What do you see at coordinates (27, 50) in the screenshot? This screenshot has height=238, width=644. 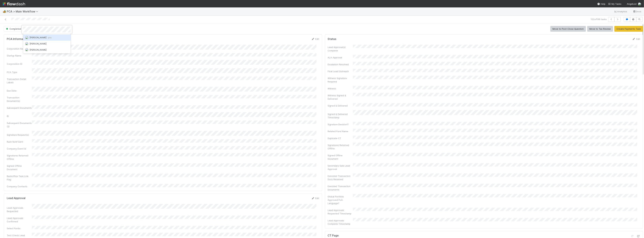 I see `img: avatar_dd78c015-5c19-403d-b5d7-976f9c2ba6b3.png` at bounding box center [27, 50].